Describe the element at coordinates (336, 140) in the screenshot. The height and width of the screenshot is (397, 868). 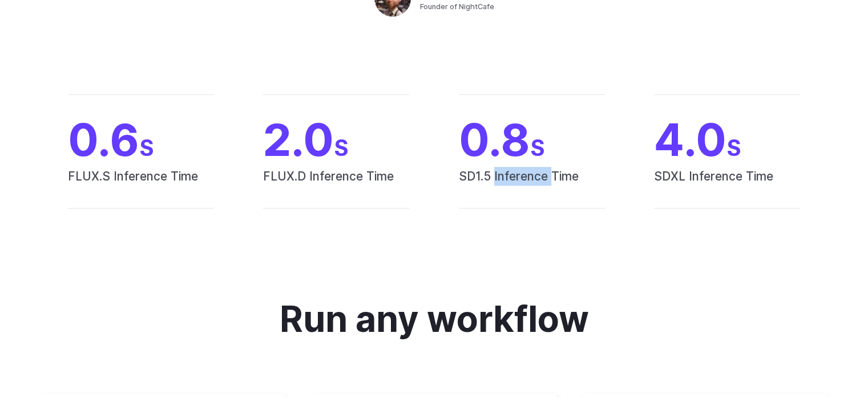
I see `span: 2.0` at that location.